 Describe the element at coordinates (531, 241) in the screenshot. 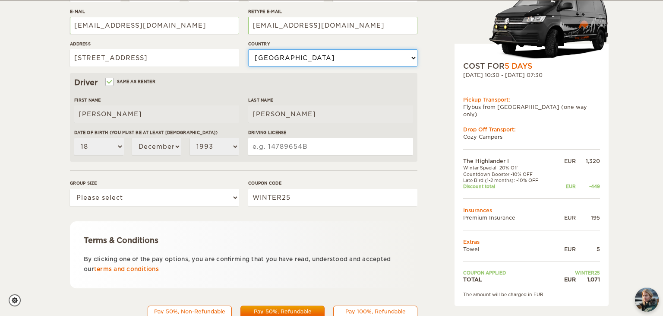

I see `td: Extras` at that location.